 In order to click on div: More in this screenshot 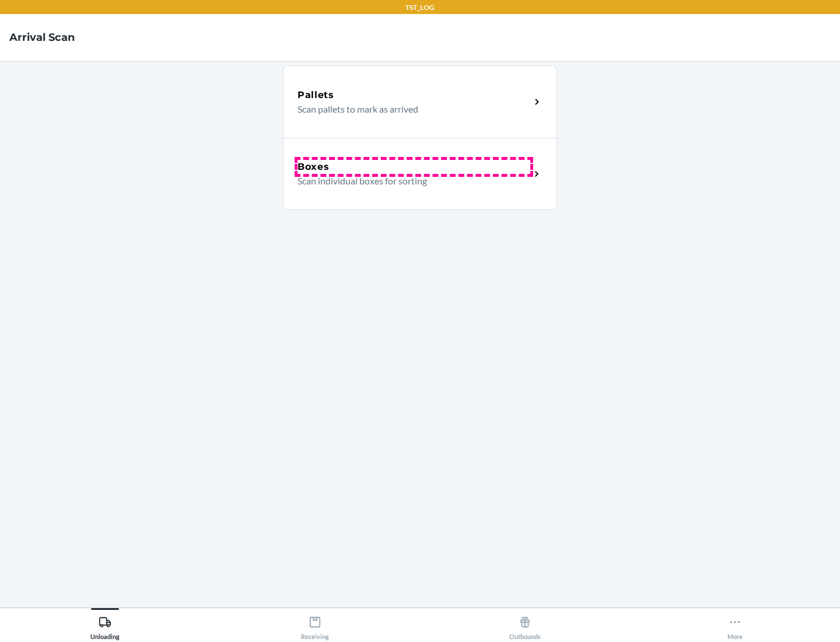, I will do `click(735, 626)`.